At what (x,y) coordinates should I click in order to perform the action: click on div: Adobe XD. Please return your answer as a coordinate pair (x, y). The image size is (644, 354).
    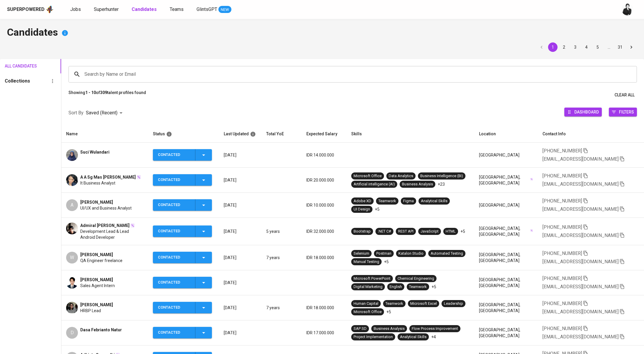
    Looking at the image, I should click on (363, 201).